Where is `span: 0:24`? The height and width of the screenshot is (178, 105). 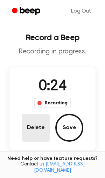 span: 0:24 is located at coordinates (52, 86).